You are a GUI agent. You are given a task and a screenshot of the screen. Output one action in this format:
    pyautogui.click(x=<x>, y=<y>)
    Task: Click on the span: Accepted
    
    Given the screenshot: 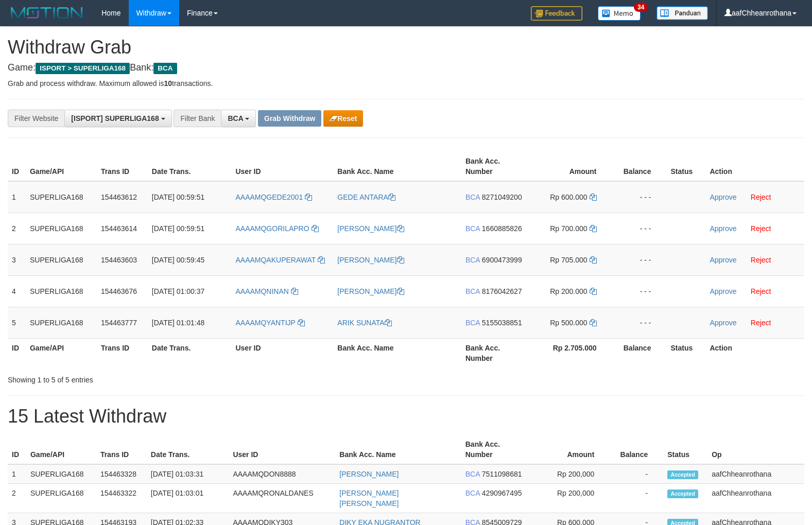 What is the action you would take?
    pyautogui.click(x=683, y=475)
    